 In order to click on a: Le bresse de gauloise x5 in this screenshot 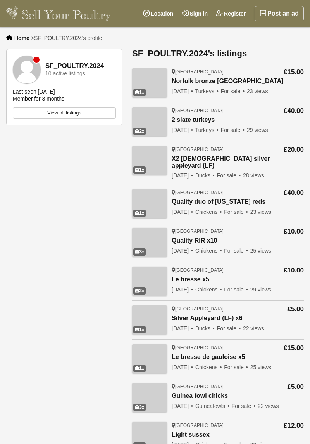, I will do `click(221, 357)`.